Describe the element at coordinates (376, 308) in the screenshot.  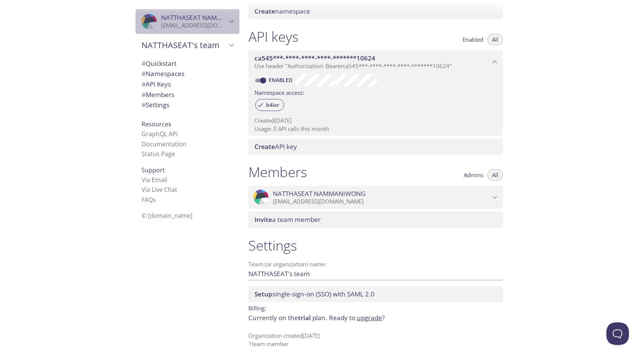
I see `p: Billing:` at that location.